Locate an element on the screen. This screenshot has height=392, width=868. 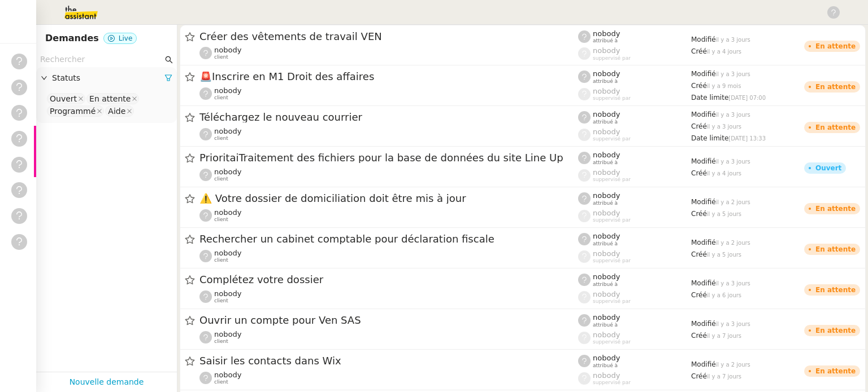
div: Ouvert is located at coordinates (828, 168).